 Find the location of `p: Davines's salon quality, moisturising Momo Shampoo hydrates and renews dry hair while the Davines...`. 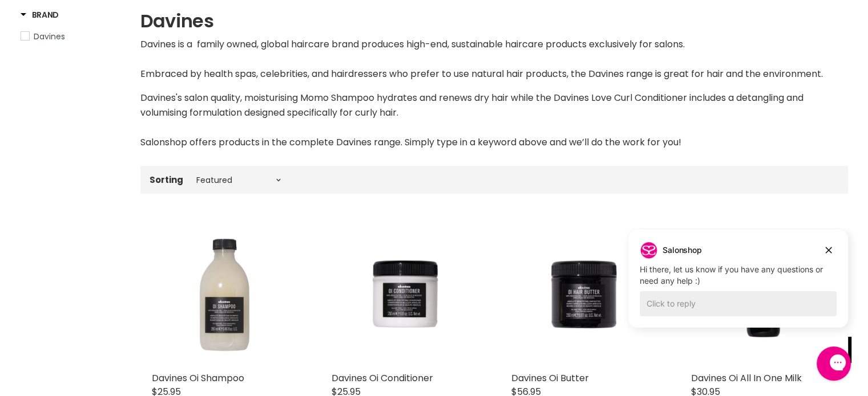

p: Davines's salon quality, moisturising Momo Shampoo hydrates and renews dry hair while the Davines... is located at coordinates (494, 120).